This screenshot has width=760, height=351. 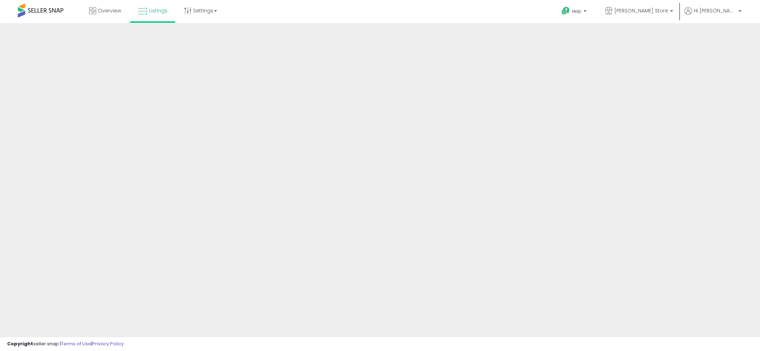 What do you see at coordinates (575, 12) in the screenshot?
I see `a: Help` at bounding box center [575, 12].